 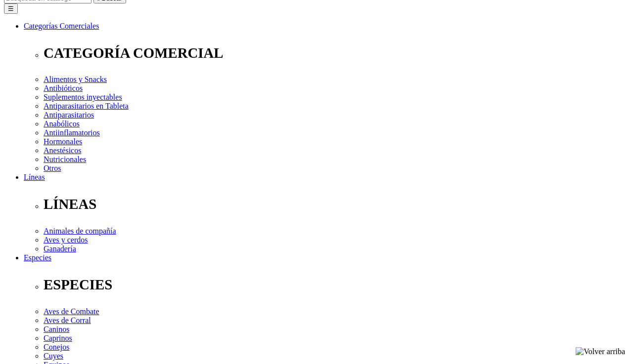 What do you see at coordinates (63, 150) in the screenshot?
I see `span: Anestésicos` at bounding box center [63, 150].